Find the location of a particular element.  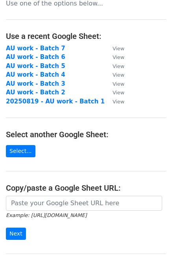

strong: AU work - Batch 2 is located at coordinates (35, 92).